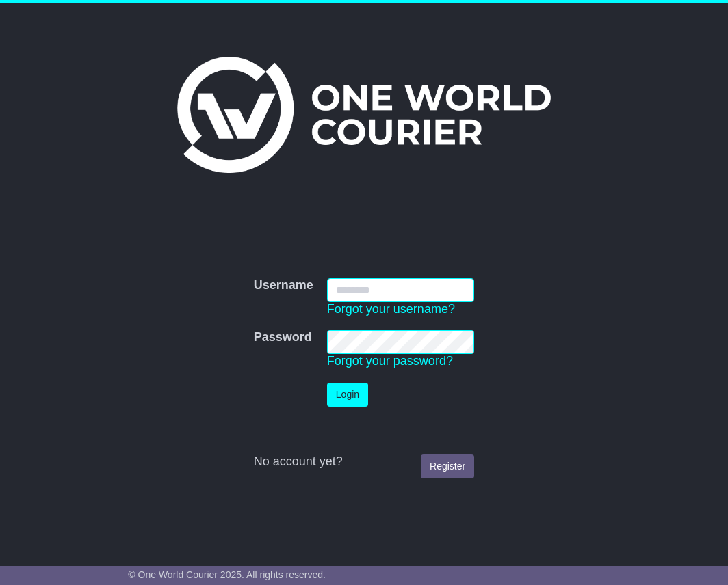  What do you see at coordinates (390, 309) in the screenshot?
I see `a: Forgot your username?` at bounding box center [390, 309].